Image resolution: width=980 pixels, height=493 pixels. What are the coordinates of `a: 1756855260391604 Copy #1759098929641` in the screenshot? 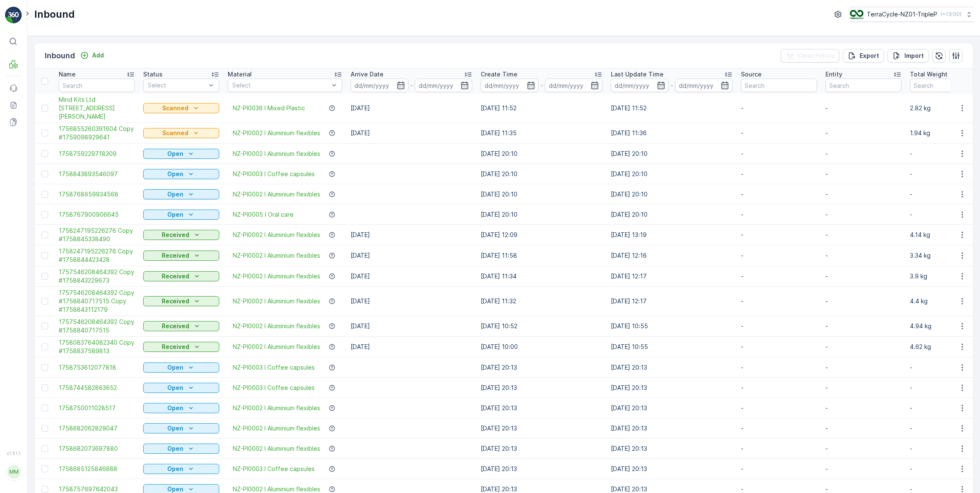 It's located at (97, 133).